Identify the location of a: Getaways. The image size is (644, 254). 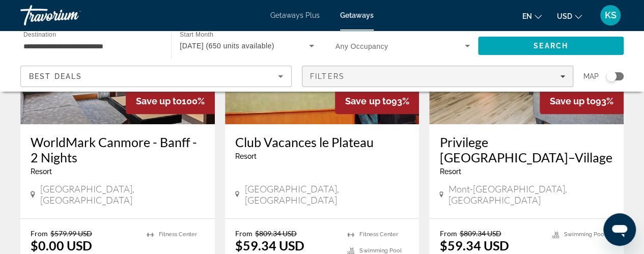
(357, 15).